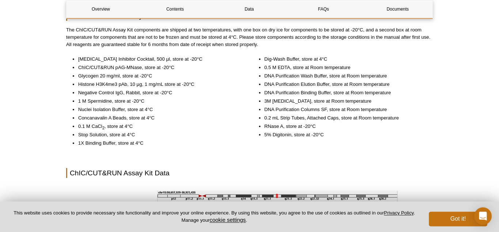 The width and height of the screenshot is (499, 232). I want to click on li: DNA Purification Binding Buffer, store at Room temperature, so click(345, 93).